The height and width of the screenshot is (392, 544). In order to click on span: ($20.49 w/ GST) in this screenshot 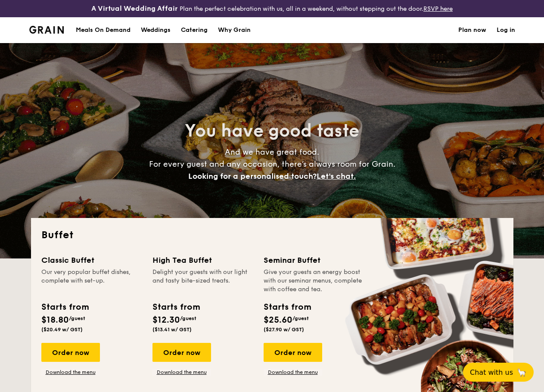, I will do `click(62, 329)`.